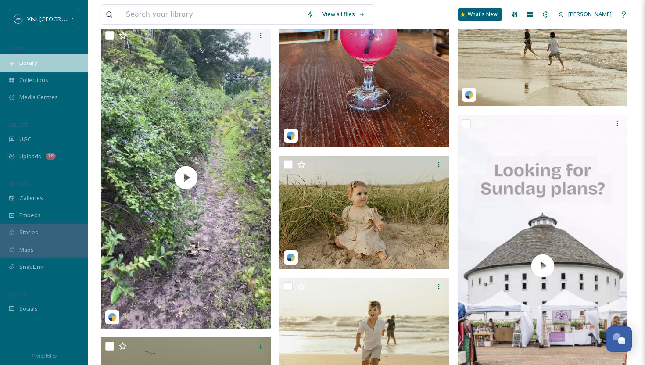  Describe the element at coordinates (186, 178) in the screenshot. I see `img: thumbnail` at that location.